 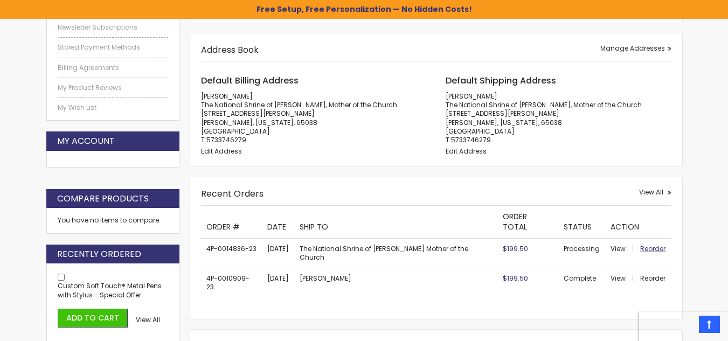 I want to click on td: 4P-0014836-23, so click(x=231, y=253).